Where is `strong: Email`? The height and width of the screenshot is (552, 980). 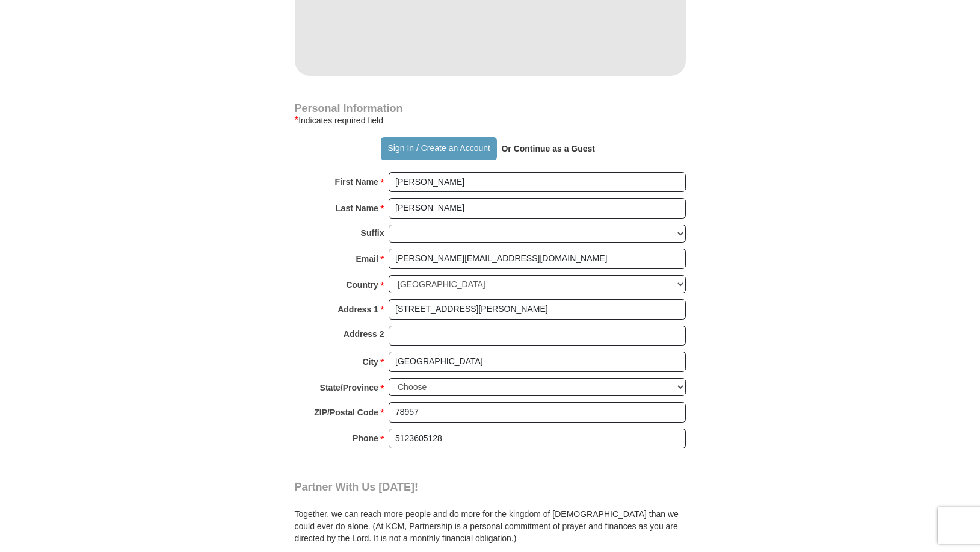
strong: Email is located at coordinates (367, 259).